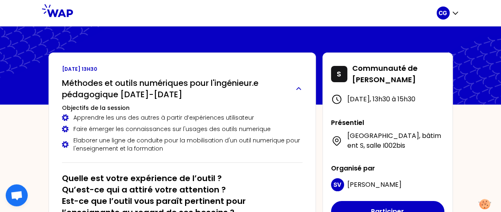  I want to click on div: Ouvrir le chat, so click(17, 196).